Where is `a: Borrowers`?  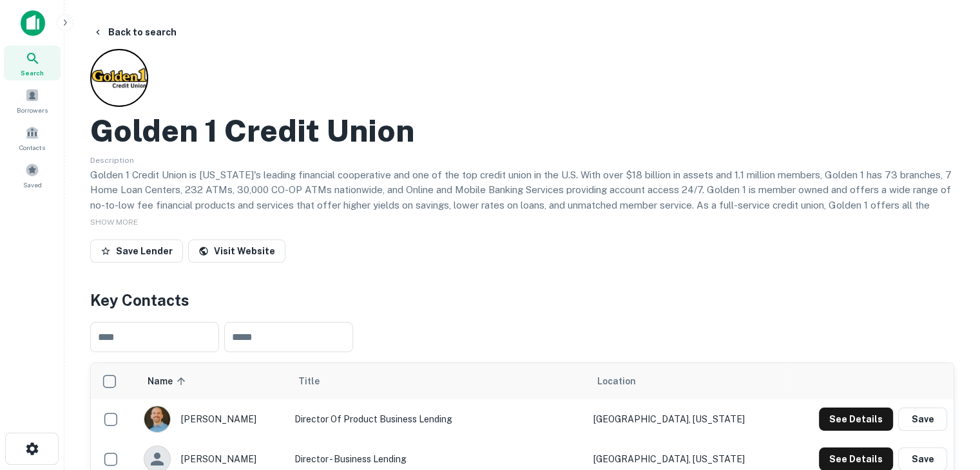 a: Borrowers is located at coordinates (32, 100).